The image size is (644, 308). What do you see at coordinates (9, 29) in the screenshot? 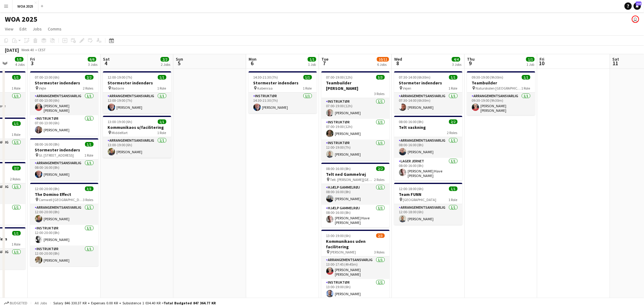
I see `a: View` at bounding box center [9, 29].